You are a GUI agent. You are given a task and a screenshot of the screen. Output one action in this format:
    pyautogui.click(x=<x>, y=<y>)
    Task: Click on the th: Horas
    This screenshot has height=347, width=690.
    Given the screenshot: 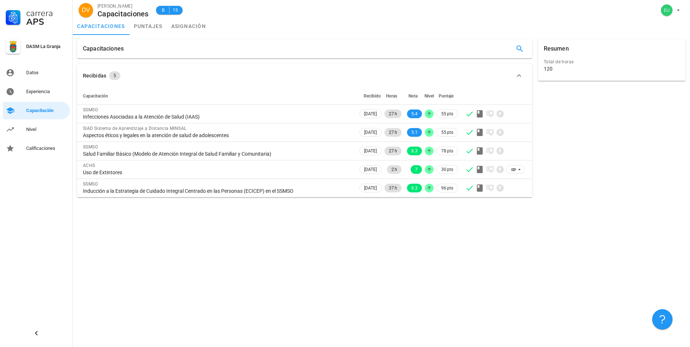 What is the action you would take?
    pyautogui.click(x=393, y=96)
    